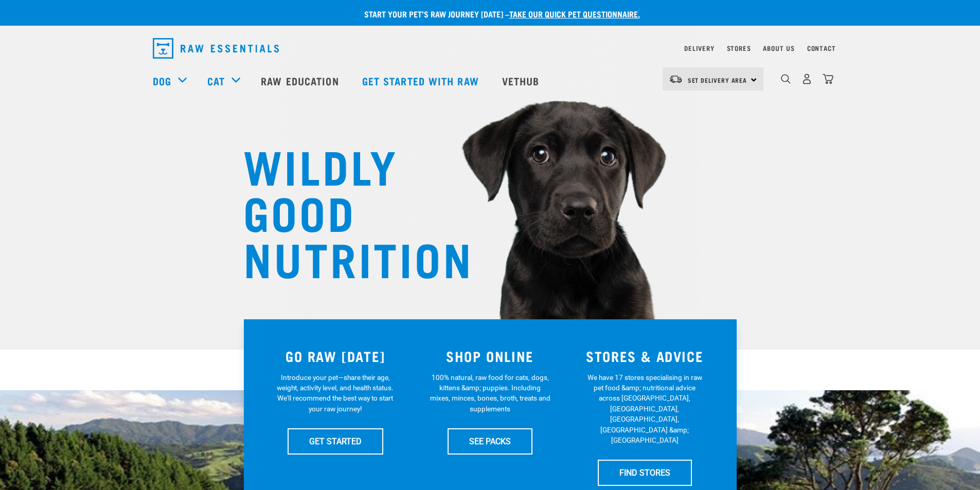 Image resolution: width=980 pixels, height=490 pixels. I want to click on a: Get started with Raw, so click(422, 81).